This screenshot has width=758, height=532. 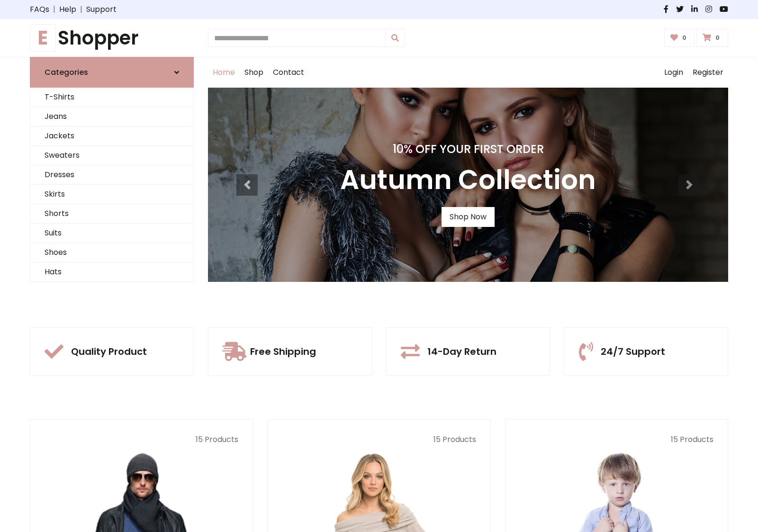 What do you see at coordinates (112, 38) in the screenshot?
I see `a: EShopper` at bounding box center [112, 38].